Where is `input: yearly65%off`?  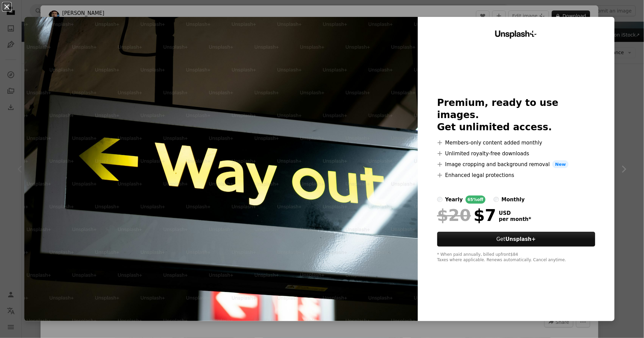 input: yearly65%off is located at coordinates (440, 199).